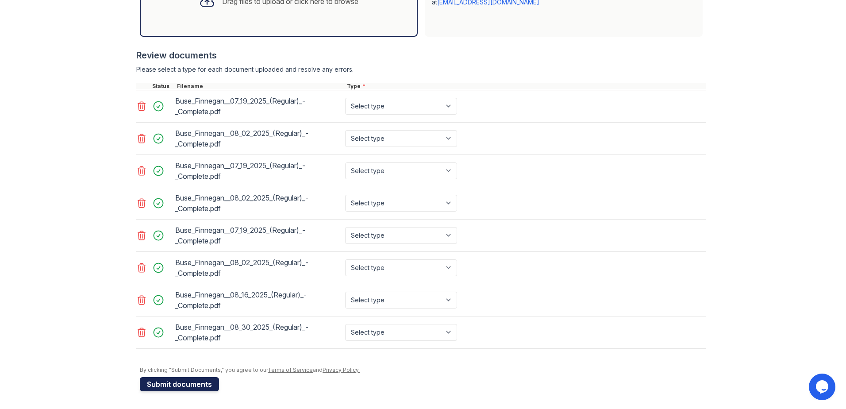  Describe the element at coordinates (421, 55) in the screenshot. I see `div: Review documents` at that location.